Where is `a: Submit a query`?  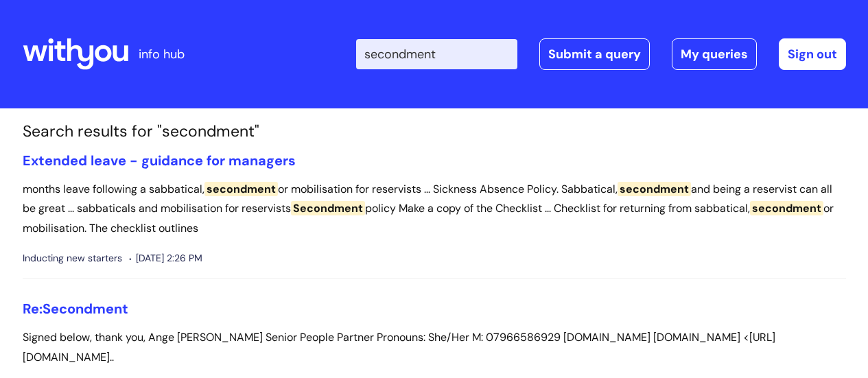
a: Submit a query is located at coordinates (594, 54).